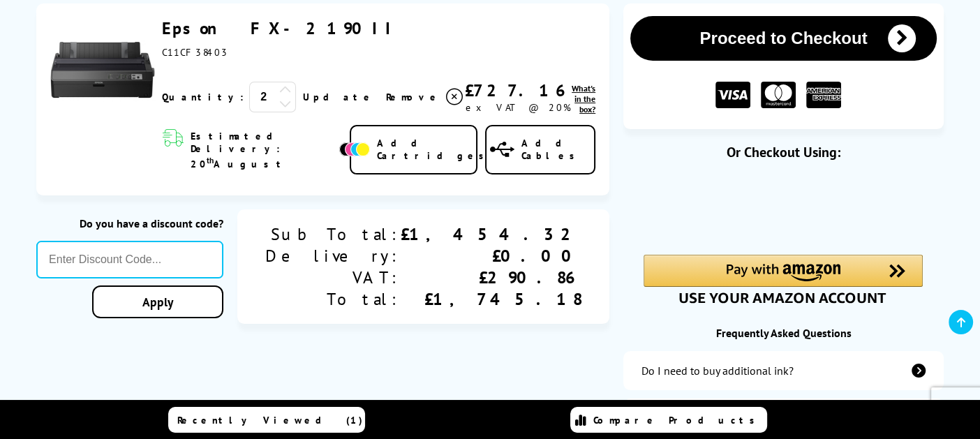 The width and height of the screenshot is (980, 439). Describe the element at coordinates (490, 299) in the screenshot. I see `div: £1,745.18` at that location.